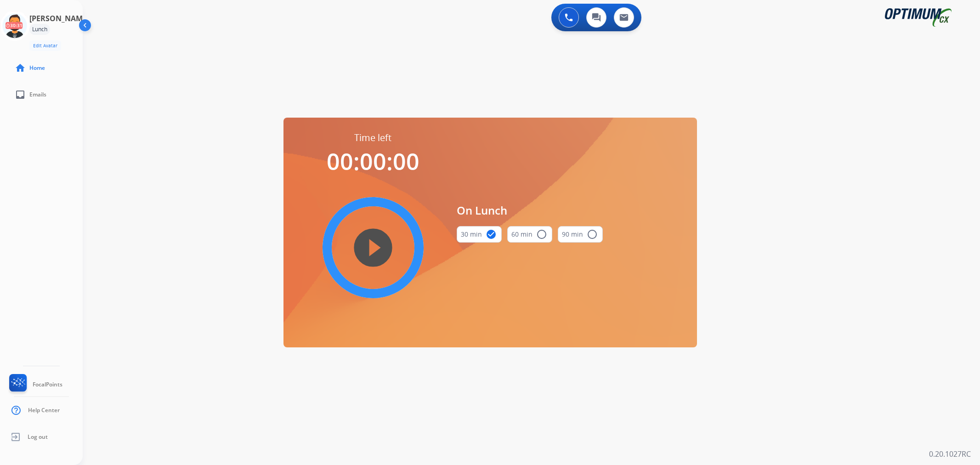 Image resolution: width=980 pixels, height=465 pixels. I want to click on mat-icon: check_circle, so click(491, 234).